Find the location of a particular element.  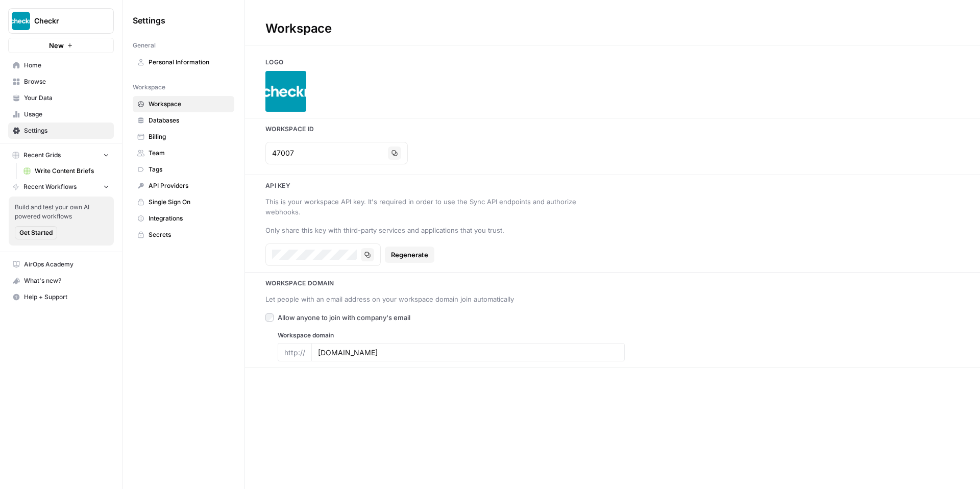

span: Regenerate is located at coordinates (409, 255).